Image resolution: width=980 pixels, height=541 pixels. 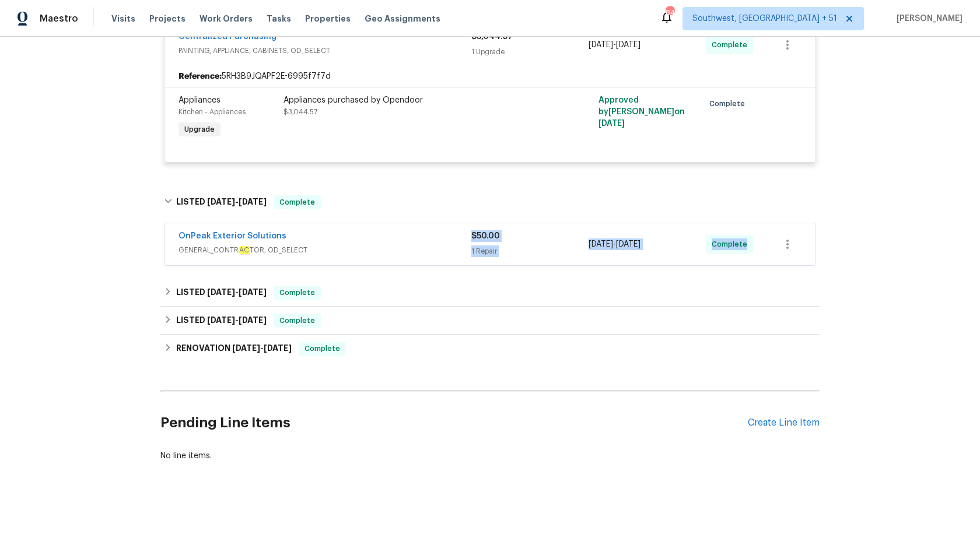 What do you see at coordinates (232, 237) in the screenshot?
I see `a: OnPeak Exterior Solutions` at bounding box center [232, 237].